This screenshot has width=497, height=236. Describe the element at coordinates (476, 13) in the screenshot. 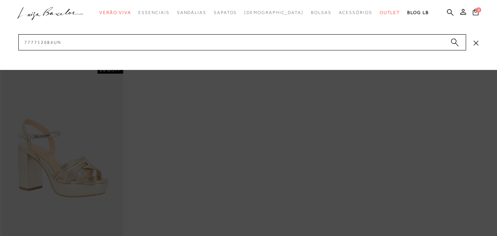

I see `button: 0` at that location.